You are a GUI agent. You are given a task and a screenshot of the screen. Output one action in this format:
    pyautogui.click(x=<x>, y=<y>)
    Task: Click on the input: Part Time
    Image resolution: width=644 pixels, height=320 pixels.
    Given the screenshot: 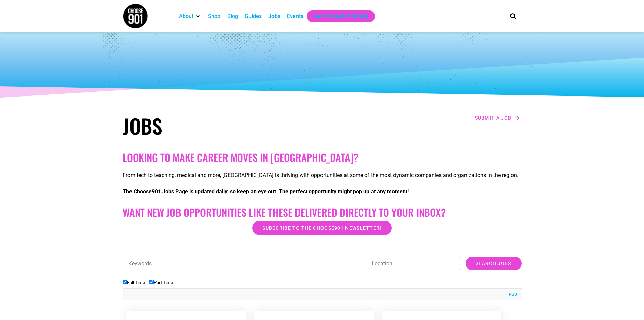 What is the action you would take?
    pyautogui.click(x=151, y=282)
    